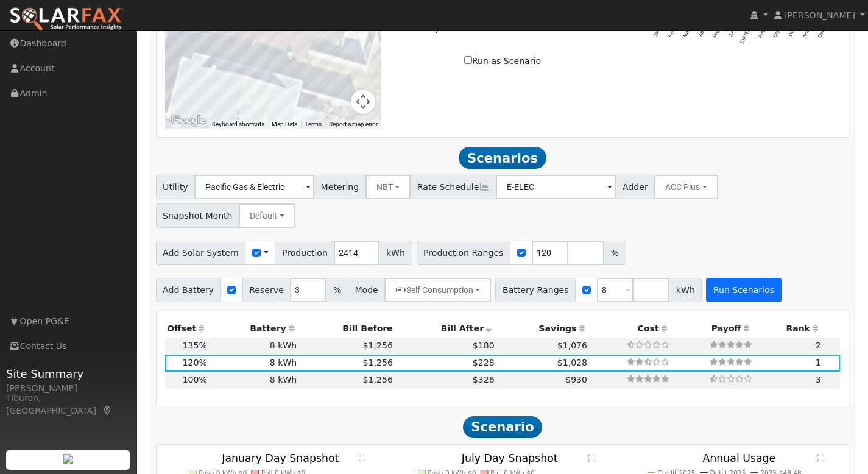 Image resolution: width=868 pixels, height=474 pixels. What do you see at coordinates (195, 346) in the screenshot?
I see `span: 135%` at bounding box center [195, 346].